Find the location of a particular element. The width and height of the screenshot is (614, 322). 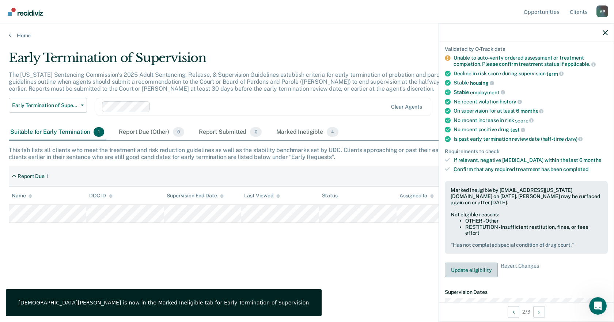

span: score is located at coordinates (524, 120).